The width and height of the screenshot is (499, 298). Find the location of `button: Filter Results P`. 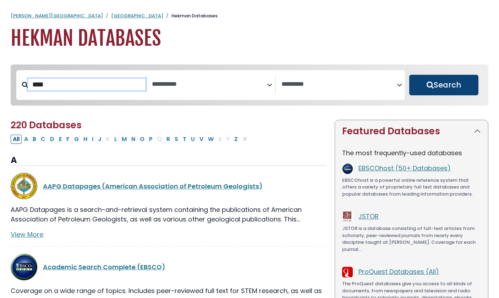

button: Filter Results P is located at coordinates (151, 139).